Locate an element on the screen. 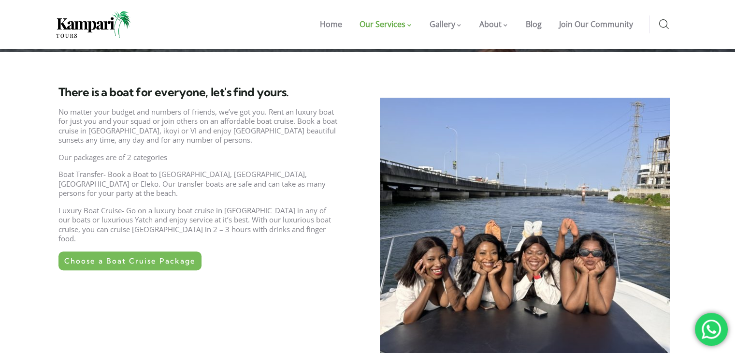 This screenshot has width=735, height=353. span: Gallery is located at coordinates (442, 24).